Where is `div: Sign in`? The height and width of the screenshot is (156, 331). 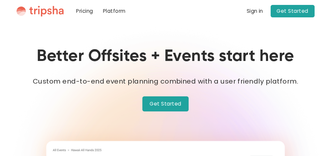 div: Sign in is located at coordinates (255, 11).